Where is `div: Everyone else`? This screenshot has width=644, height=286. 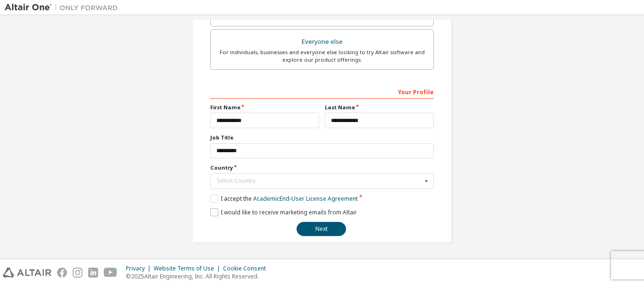
div: Everyone else is located at coordinates (322, 42).